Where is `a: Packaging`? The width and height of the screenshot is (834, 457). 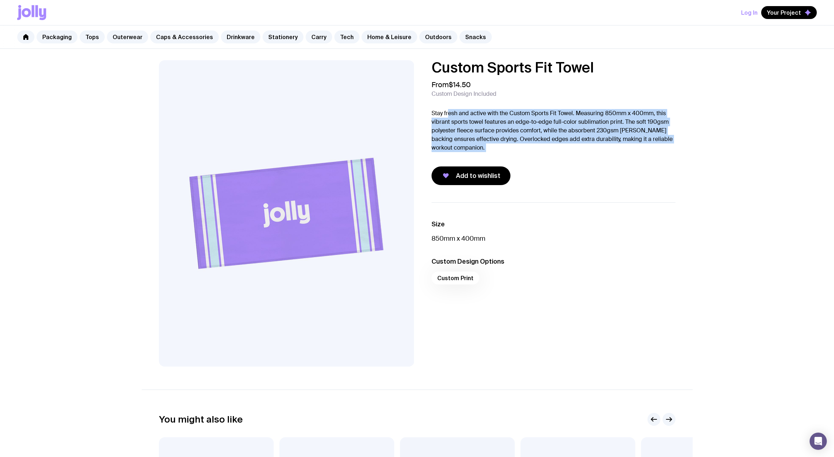
a: Packaging is located at coordinates (57, 37).